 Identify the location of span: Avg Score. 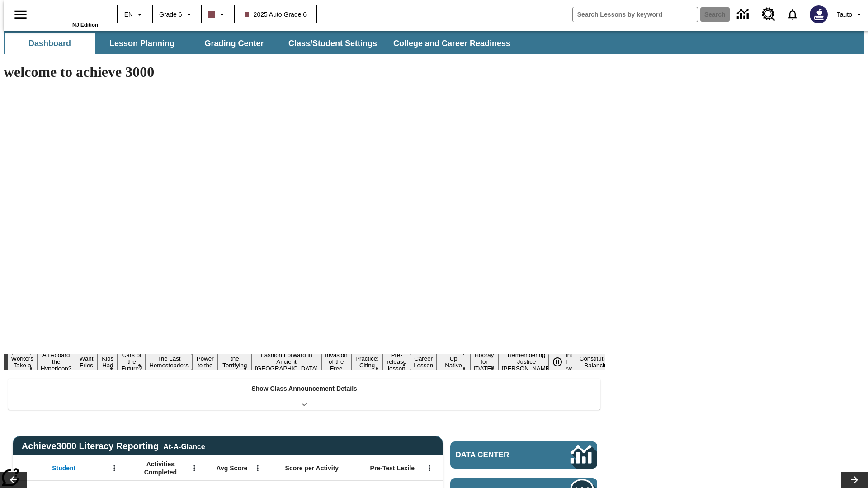
(231, 468).